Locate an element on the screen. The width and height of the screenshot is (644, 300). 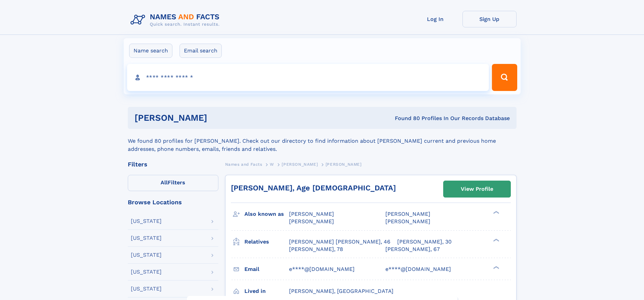
label: Filters is located at coordinates (173, 183).